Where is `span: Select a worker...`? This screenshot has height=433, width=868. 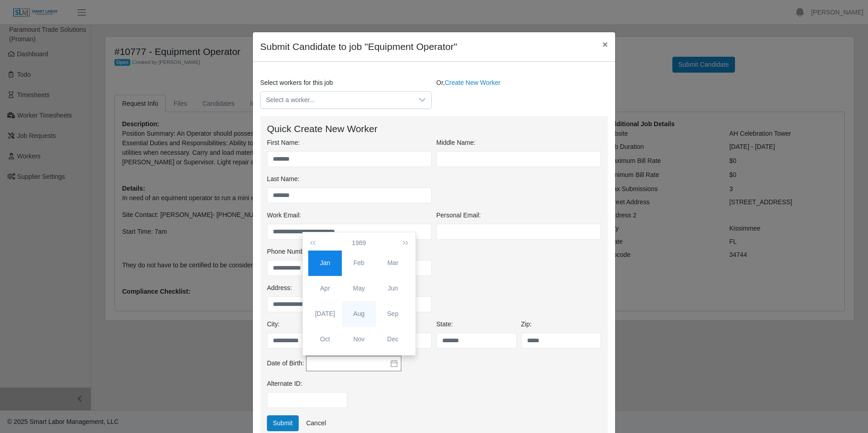 span: Select a worker... is located at coordinates (337, 100).